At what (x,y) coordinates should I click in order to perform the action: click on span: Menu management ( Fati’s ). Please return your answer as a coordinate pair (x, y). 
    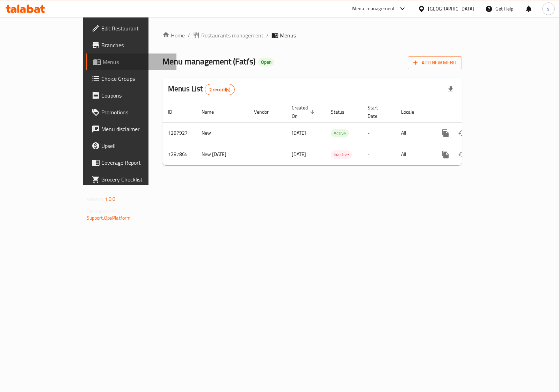
    Looking at the image, I should click on (209, 61).